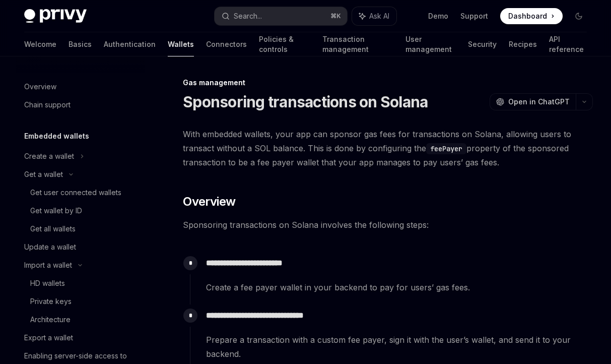  What do you see at coordinates (358, 44) in the screenshot?
I see `a: Transaction management` at bounding box center [358, 44].